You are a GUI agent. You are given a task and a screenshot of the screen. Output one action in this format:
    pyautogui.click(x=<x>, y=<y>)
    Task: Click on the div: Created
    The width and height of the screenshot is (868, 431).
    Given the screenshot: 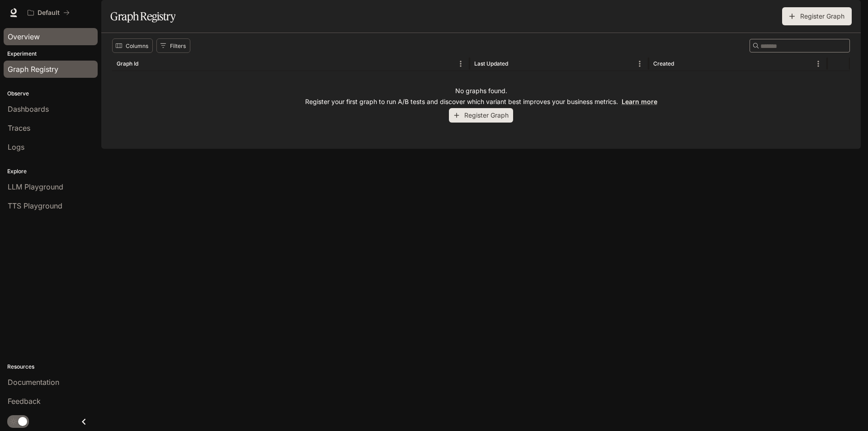 What is the action you would take?
    pyautogui.click(x=664, y=63)
    